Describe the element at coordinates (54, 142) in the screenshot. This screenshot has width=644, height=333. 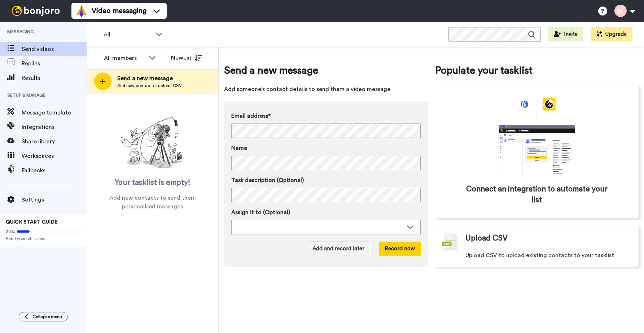
I see `span: Share library` at that location.